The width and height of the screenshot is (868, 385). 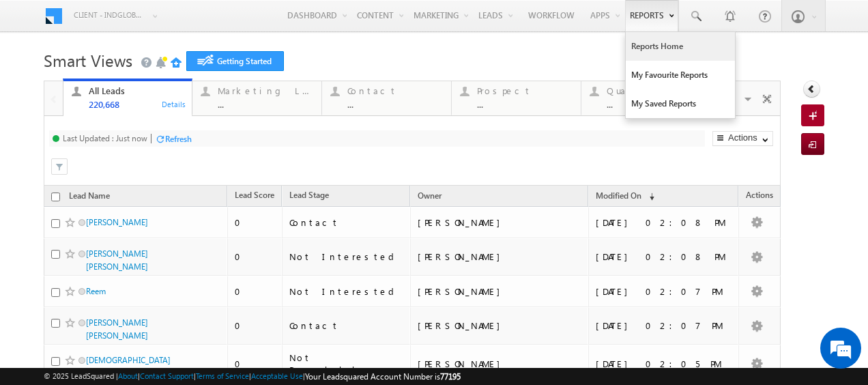 I want to click on div: 220,668, so click(x=136, y=104).